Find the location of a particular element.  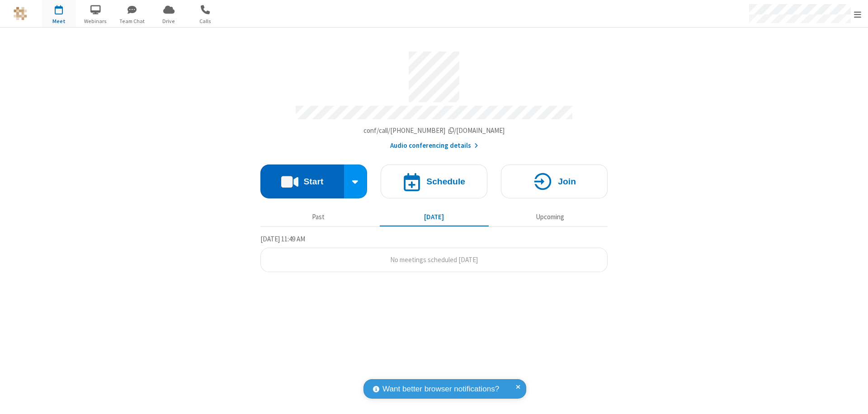

span: Webinars is located at coordinates (96, 21).